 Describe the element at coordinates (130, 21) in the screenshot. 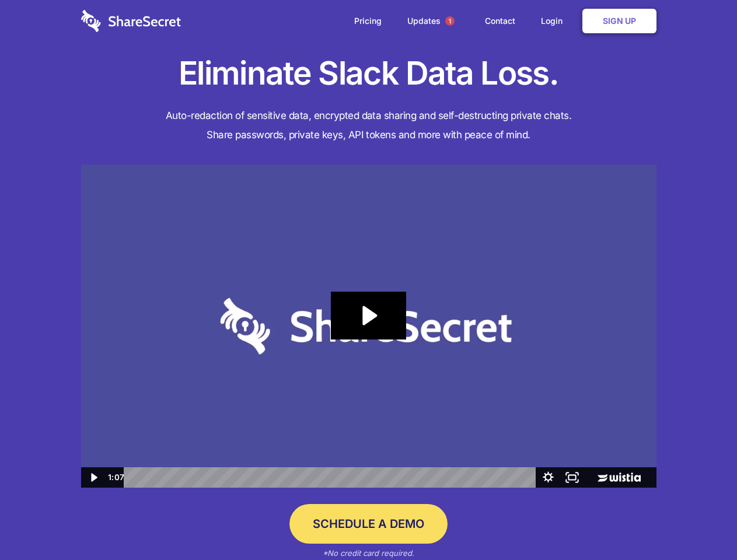

I see `img: logo-wordmark-white-trans-d4663122ce5f474addd5e946df7df03e33cb6a1c49d2221995e7729f52c070b2.svg` at that location.